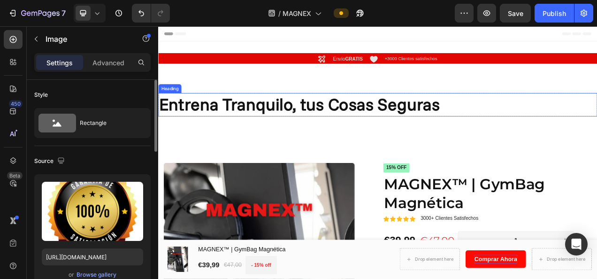 This screenshot has height=279, width=597. What do you see at coordinates (554, 13) in the screenshot?
I see `button: Publish` at bounding box center [554, 13].